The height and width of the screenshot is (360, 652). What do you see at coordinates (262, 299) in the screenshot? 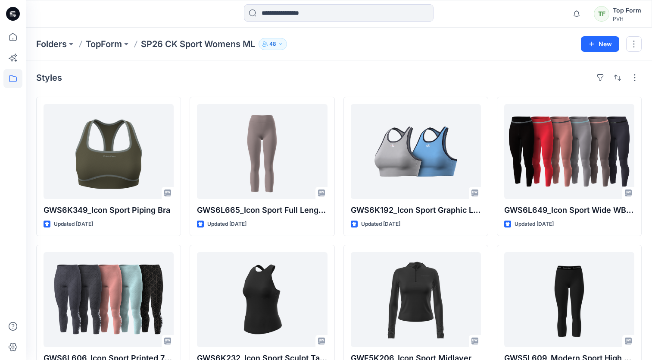
I see `a: GWS6K232_Icon Sport Sculpt Tank_V02` at bounding box center [262, 299].